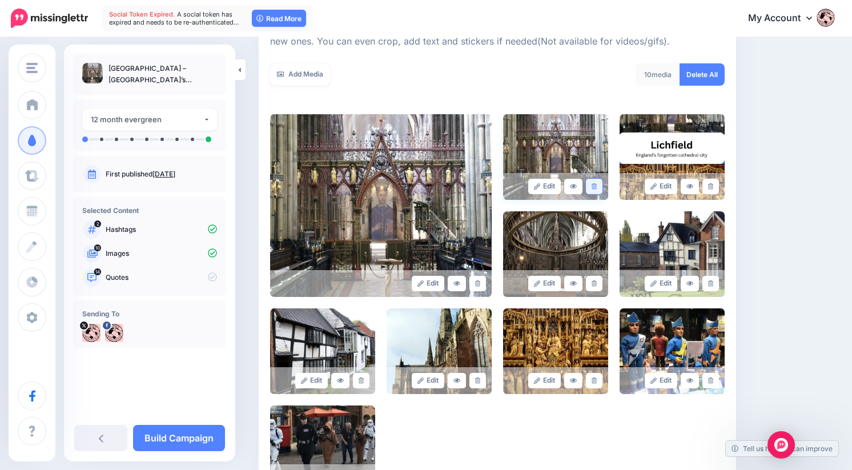 The width and height of the screenshot is (852, 470). Describe the element at coordinates (672, 254) in the screenshot. I see `img: 2e654f7ba77aaf28fec7f797df8393a7_large.jpg` at that location.